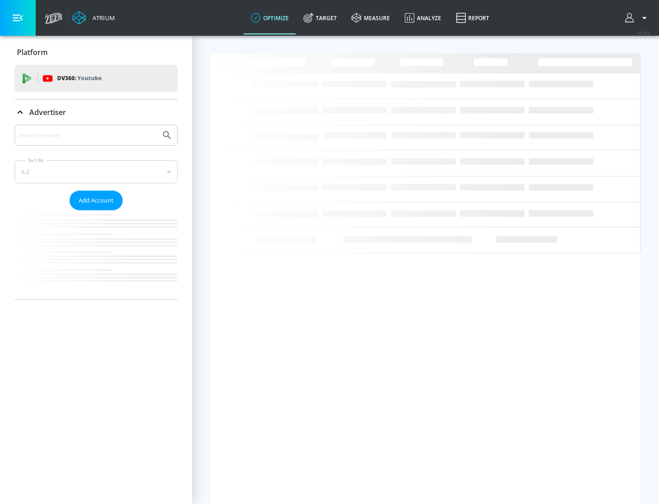 Image resolution: width=659 pixels, height=504 pixels. Describe the element at coordinates (320, 18) in the screenshot. I see `a: Target` at that location.